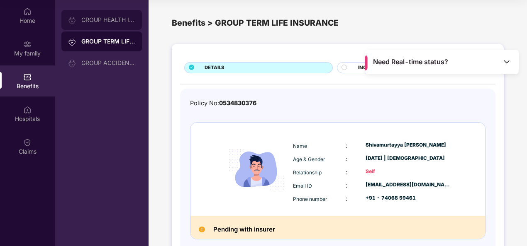  Describe the element at coordinates (108, 20) in the screenshot. I see `div: GROUP HEALTH INSURANCE` at that location.